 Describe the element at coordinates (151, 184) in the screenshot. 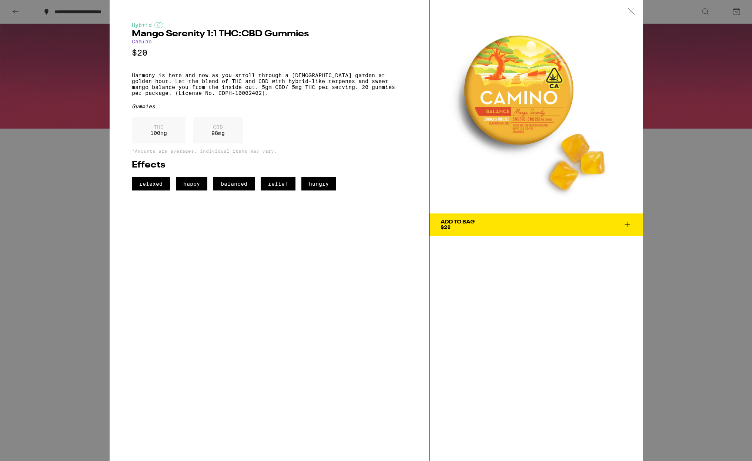

I see `span: relaxed` at that location.